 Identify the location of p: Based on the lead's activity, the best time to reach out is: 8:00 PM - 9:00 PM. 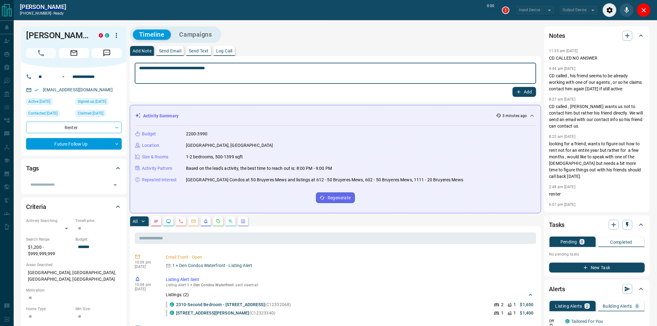
(259, 168).